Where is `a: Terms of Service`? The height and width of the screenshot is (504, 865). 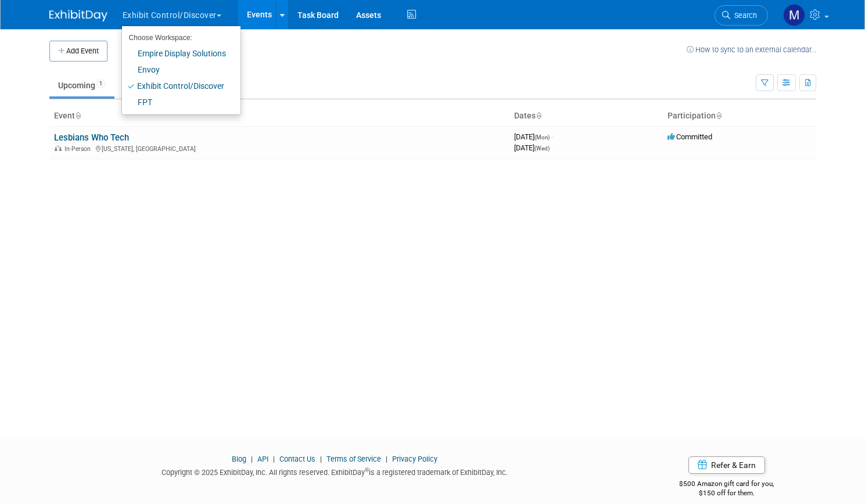
a: Terms of Service is located at coordinates (354, 459).